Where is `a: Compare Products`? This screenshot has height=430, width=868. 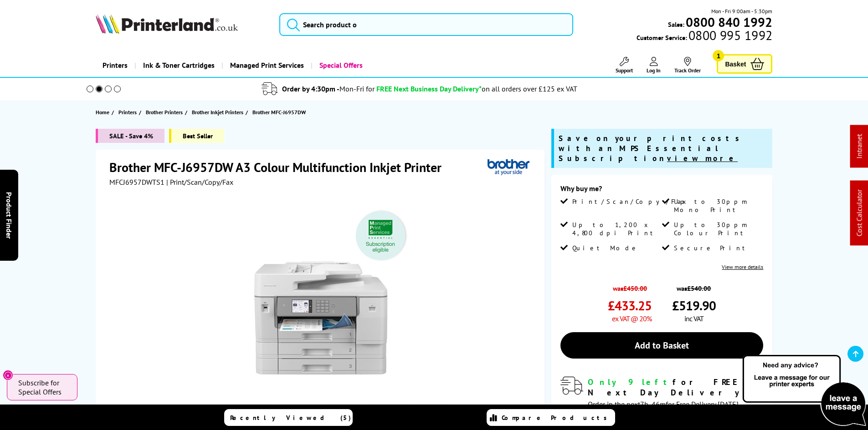
a: Compare Products is located at coordinates (551, 417).